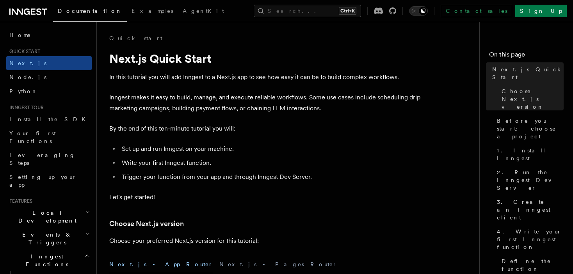 This screenshot has height=274, width=573. Describe the element at coordinates (49, 137) in the screenshot. I see `a: Your first Functions` at that location.